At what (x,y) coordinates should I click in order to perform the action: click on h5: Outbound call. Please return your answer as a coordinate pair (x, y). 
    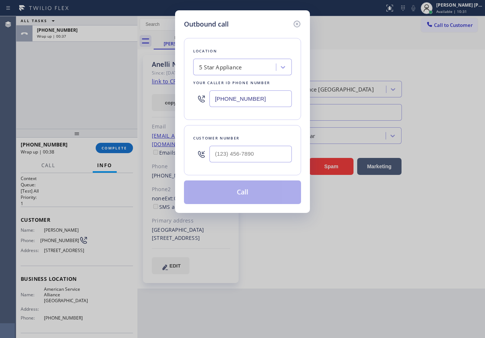
    Looking at the image, I should click on (206, 24).